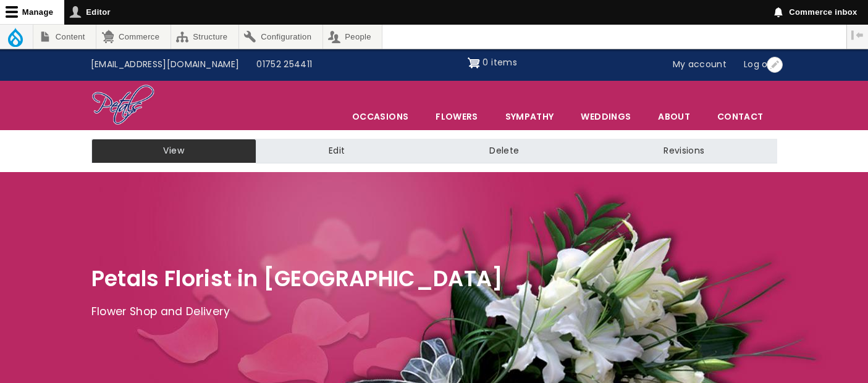 The width and height of the screenshot is (868, 383). I want to click on a: Edit, so click(337, 151).